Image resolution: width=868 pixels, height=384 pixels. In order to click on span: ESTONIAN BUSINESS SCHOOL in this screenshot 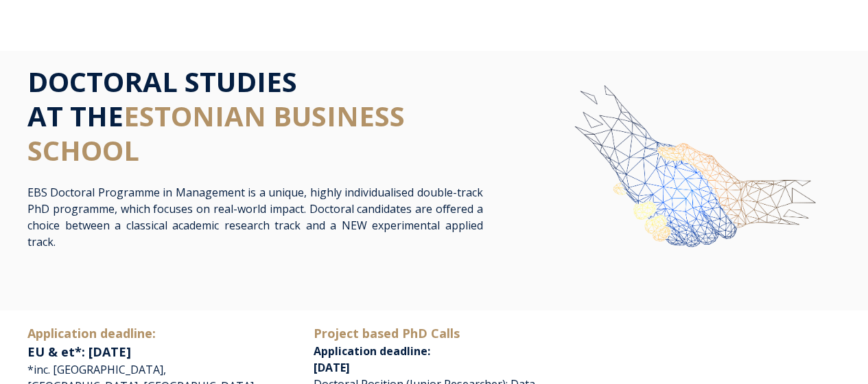, I will do `click(216, 133)`.